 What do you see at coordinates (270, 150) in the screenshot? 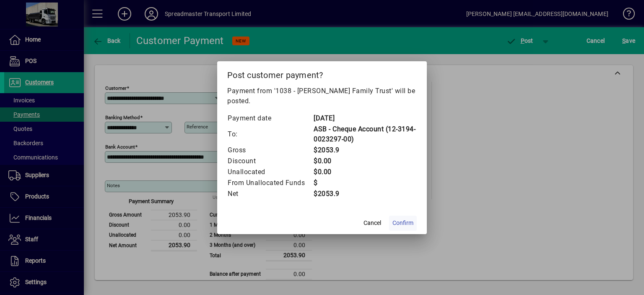
I see `td: Gross` at bounding box center [270, 150].